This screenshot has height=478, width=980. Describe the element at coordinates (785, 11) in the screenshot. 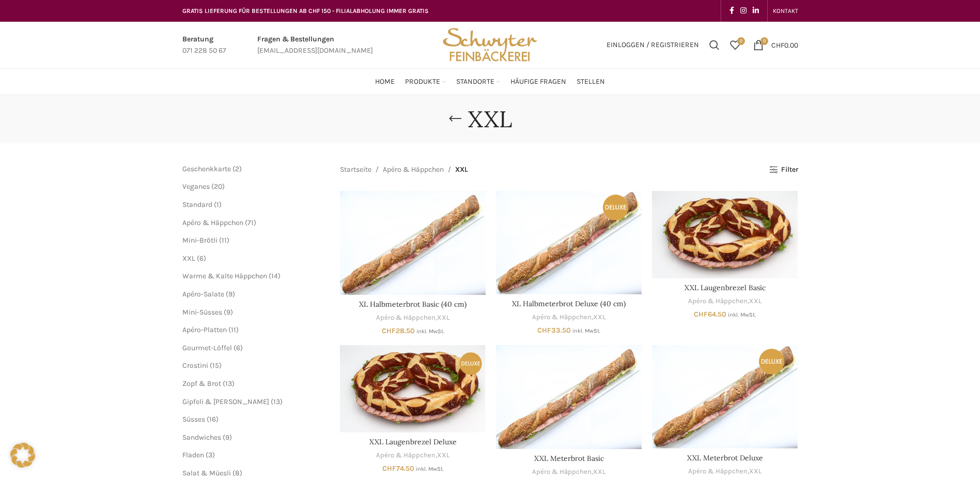

I see `div: Secondary navigation` at that location.